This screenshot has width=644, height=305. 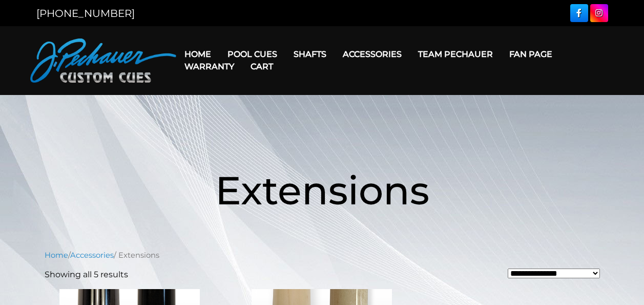 I want to click on a: Team Pechauer, so click(x=456, y=54).